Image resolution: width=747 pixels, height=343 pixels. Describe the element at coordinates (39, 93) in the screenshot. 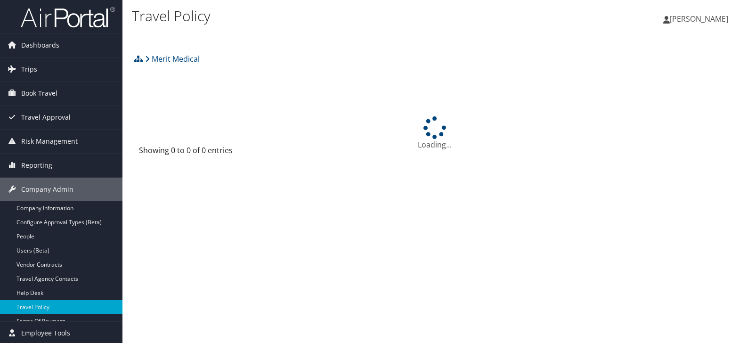

I see `span: Book Travel` at that location.